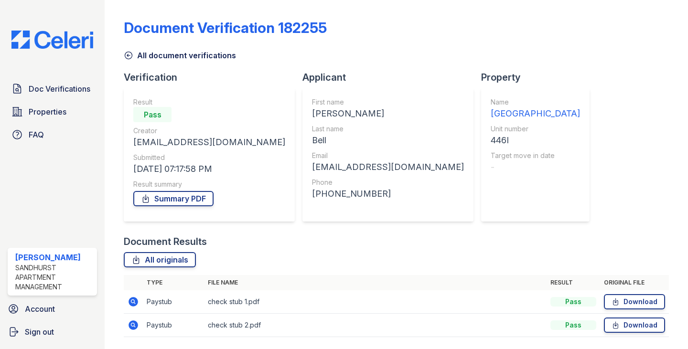 The image size is (688, 349). What do you see at coordinates (52, 40) in the screenshot?
I see `img: CE_Logo_Blue-a8612792a0a2168367f1c8372b55b34899dd931a85d93a1a3d3e32e68fde9ad4.png` at bounding box center [52, 40].